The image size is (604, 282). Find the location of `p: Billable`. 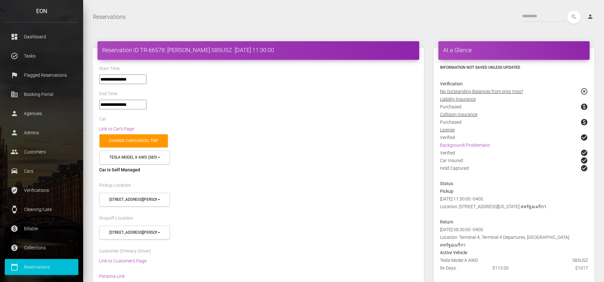

p: Billable is located at coordinates (42, 229).